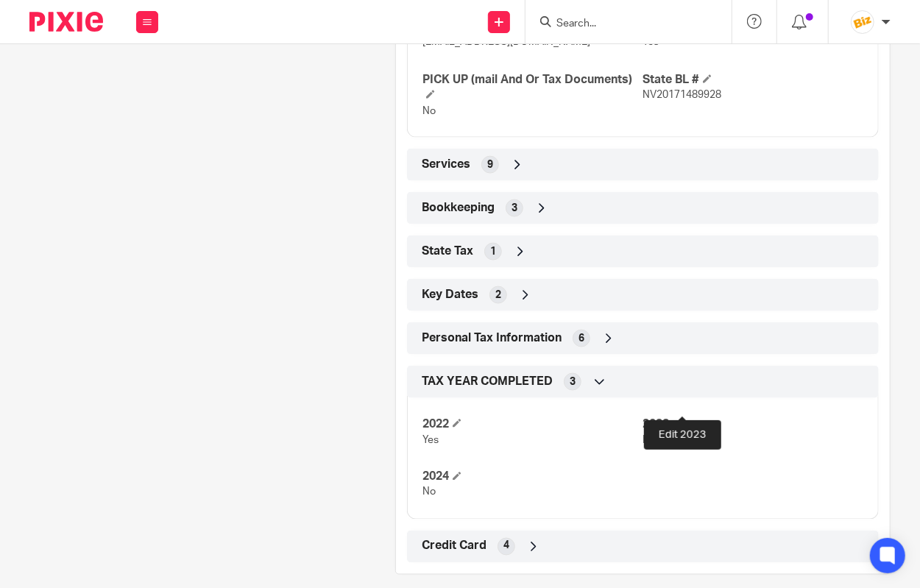 The image size is (920, 588). Describe the element at coordinates (494, 252) in the screenshot. I see `span: 1` at that location.